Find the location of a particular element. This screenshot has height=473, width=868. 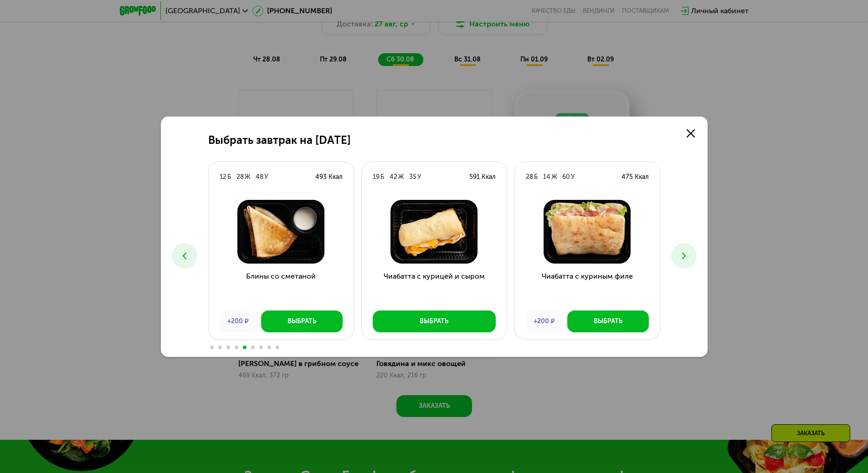

div: 48 is located at coordinates (259, 177).